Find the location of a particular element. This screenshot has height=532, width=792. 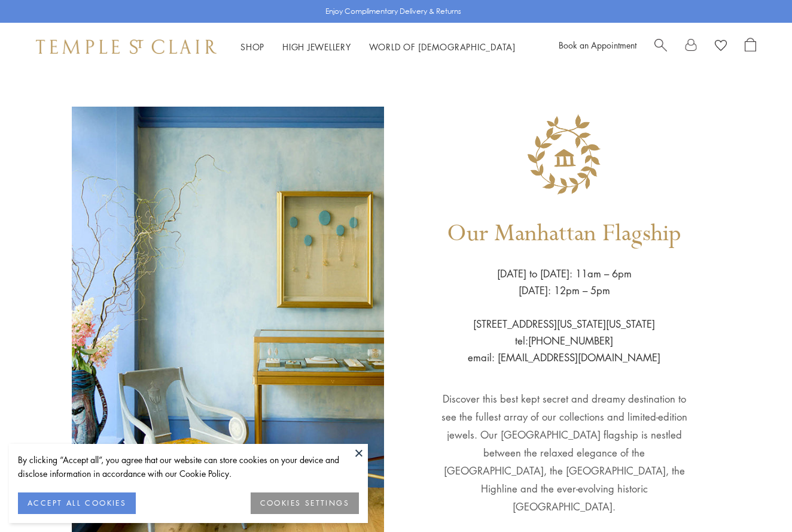

a: View Wishlist is located at coordinates (721, 46).